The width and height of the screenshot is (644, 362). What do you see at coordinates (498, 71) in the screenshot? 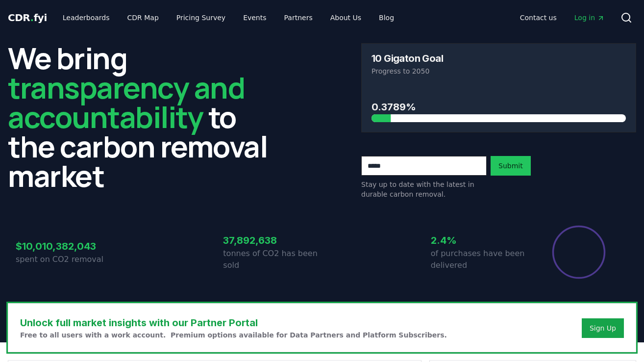
I see `p: Progress to 2050` at bounding box center [498, 71].